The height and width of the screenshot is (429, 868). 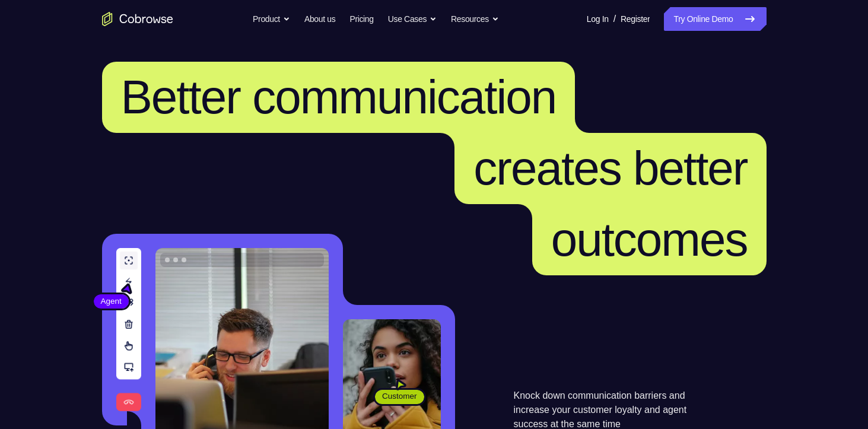 I want to click on span: outcomes, so click(x=649, y=239).